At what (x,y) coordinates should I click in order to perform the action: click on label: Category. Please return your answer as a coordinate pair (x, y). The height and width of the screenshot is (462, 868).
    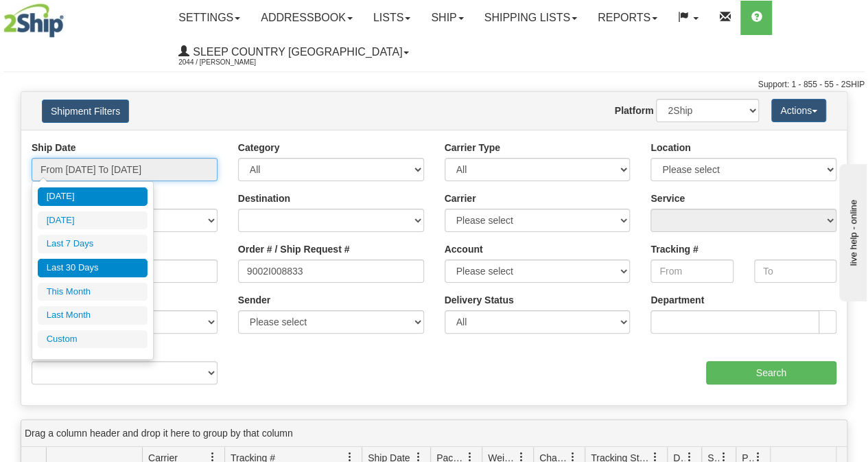
    Looking at the image, I should click on (258, 148).